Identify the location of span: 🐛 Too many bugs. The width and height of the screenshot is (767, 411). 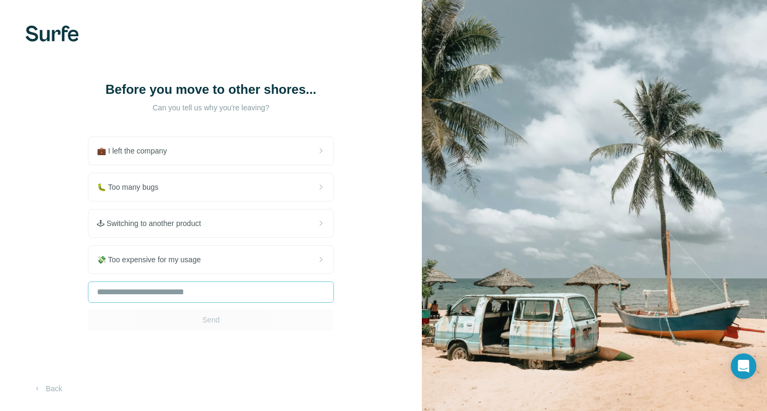
(132, 187).